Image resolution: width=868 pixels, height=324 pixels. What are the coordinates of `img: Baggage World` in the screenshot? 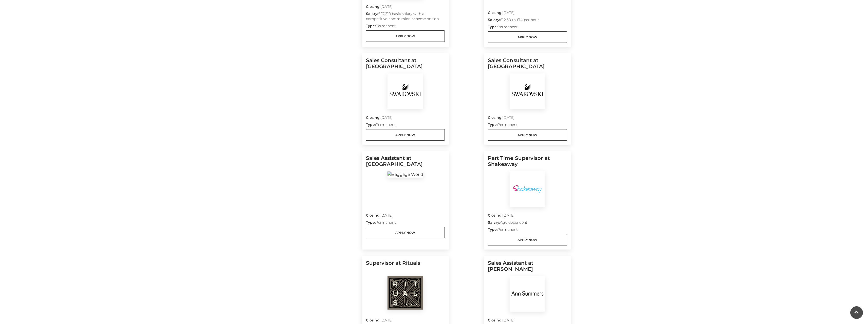 It's located at (405, 174).